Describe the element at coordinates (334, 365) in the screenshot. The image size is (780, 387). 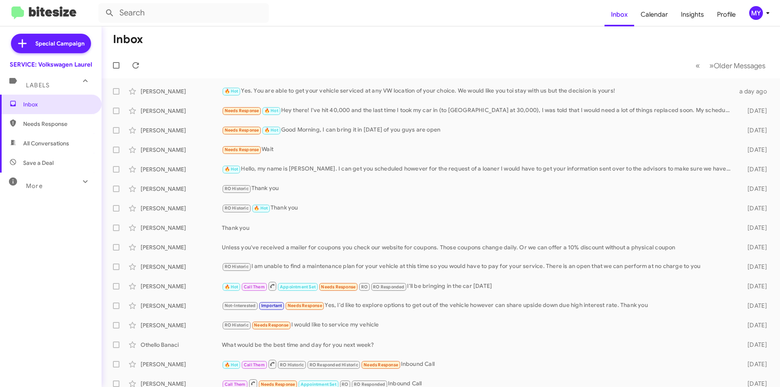
I see `span: RO Responded Historic` at that location.